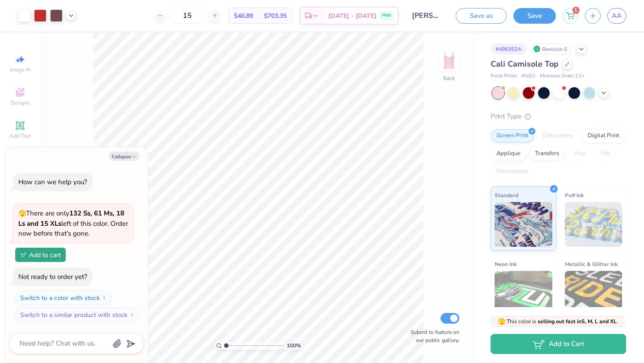  What do you see at coordinates (503, 76) in the screenshot?
I see `span: Fresh Prints` at bounding box center [503, 76].